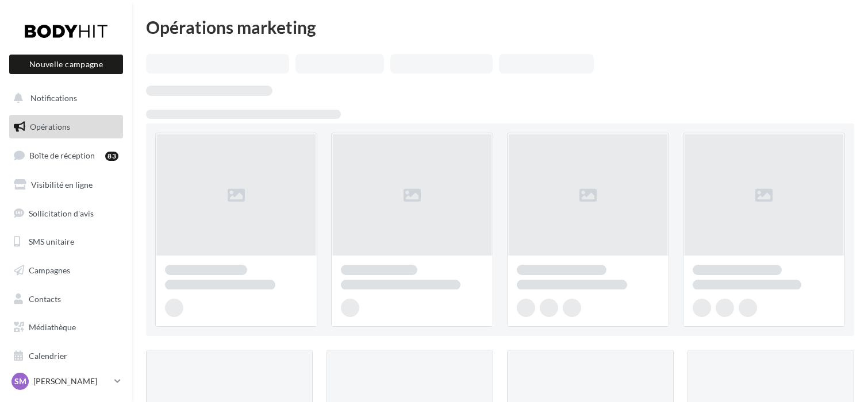  I want to click on a: Boîte de réception83, so click(66, 155).